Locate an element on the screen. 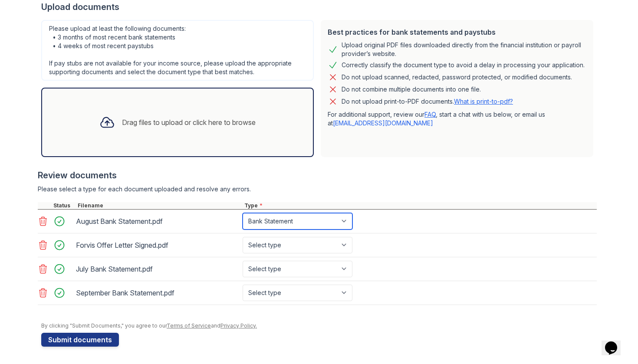  div: Status is located at coordinates (64, 205).